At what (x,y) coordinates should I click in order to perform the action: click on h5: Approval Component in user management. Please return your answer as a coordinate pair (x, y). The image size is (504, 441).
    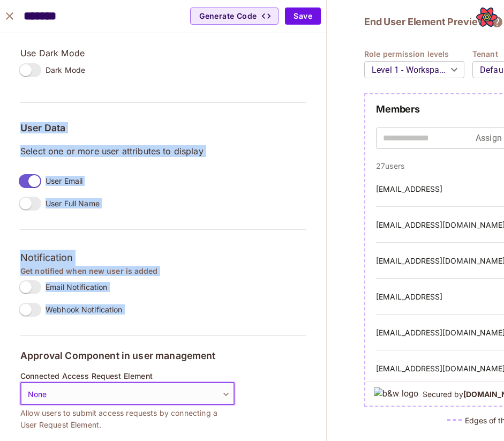
    Looking at the image, I should click on (163, 356).